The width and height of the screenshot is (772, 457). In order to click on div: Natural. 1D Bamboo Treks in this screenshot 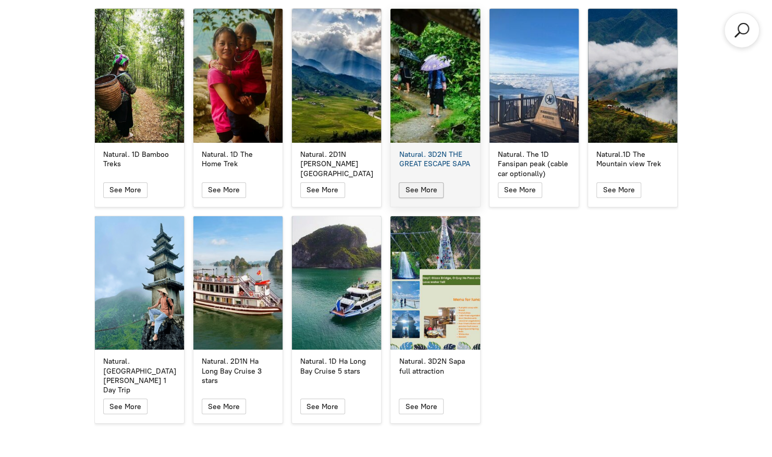, I will do `click(139, 160)`.